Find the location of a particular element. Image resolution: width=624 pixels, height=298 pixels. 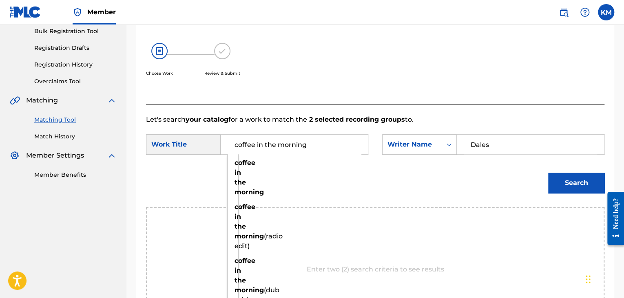

button: Search is located at coordinates (577, 183).